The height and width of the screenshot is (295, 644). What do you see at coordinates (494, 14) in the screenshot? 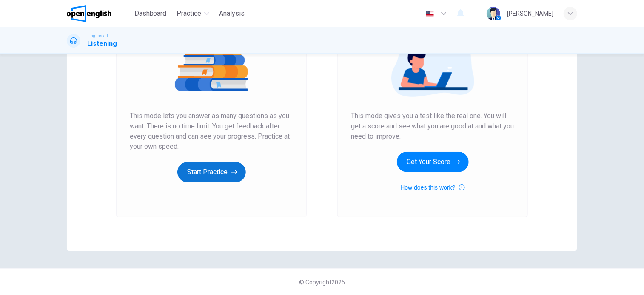
I see `img: Profile picture` at bounding box center [494, 14].